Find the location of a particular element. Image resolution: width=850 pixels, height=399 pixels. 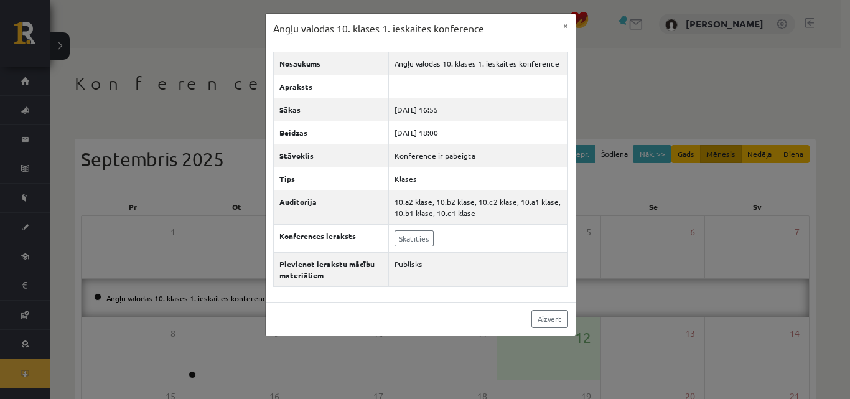

th: Auditorija is located at coordinates (331, 207).